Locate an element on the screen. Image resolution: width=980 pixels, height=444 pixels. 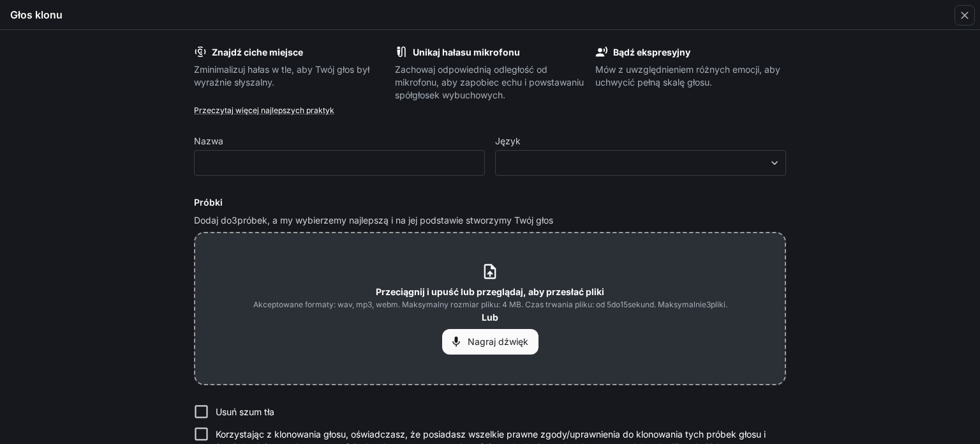
font: Bądź ekspresyjny is located at coordinates (651, 51).